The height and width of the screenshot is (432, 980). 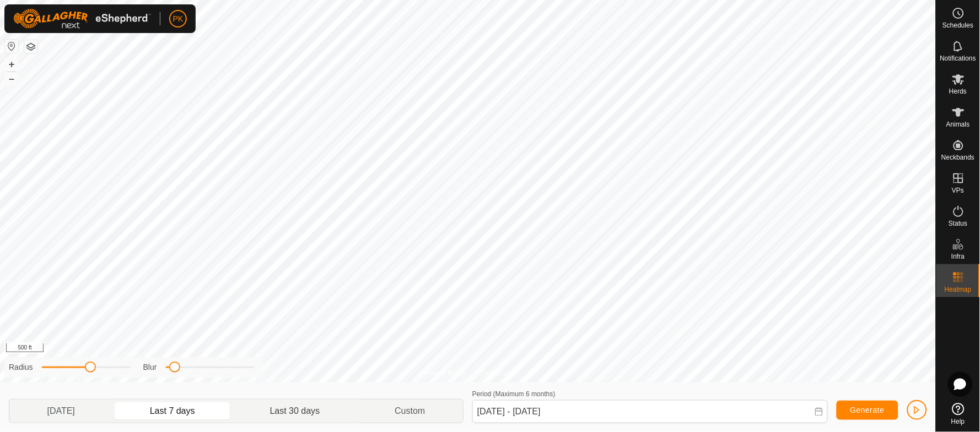 What do you see at coordinates (12, 47) in the screenshot?
I see `button: Reset Map` at bounding box center [12, 47].